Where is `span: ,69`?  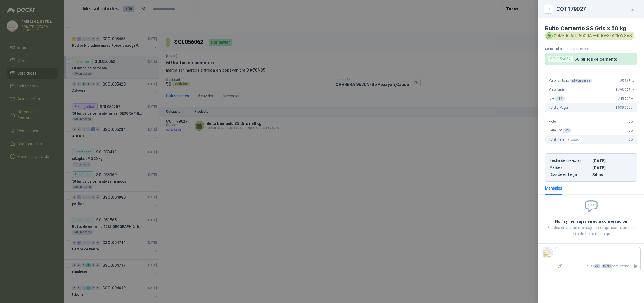 span: ,69 is located at coordinates (632, 99).